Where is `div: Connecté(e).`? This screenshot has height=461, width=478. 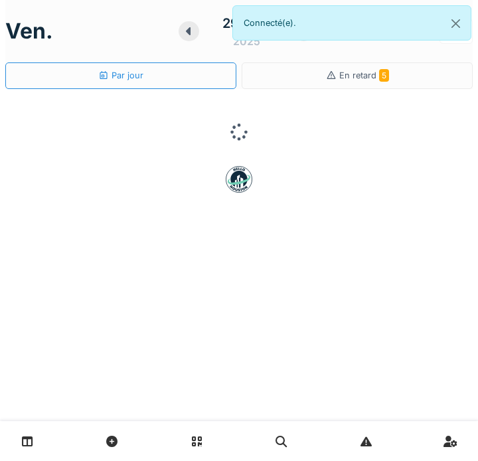
div: Connecté(e). is located at coordinates (352, 23).